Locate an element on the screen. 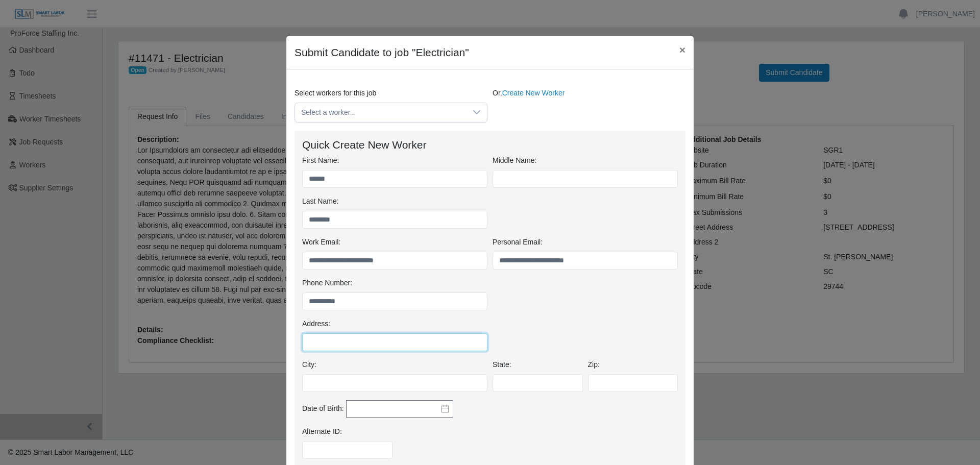  div: Or, is located at coordinates (589, 105).